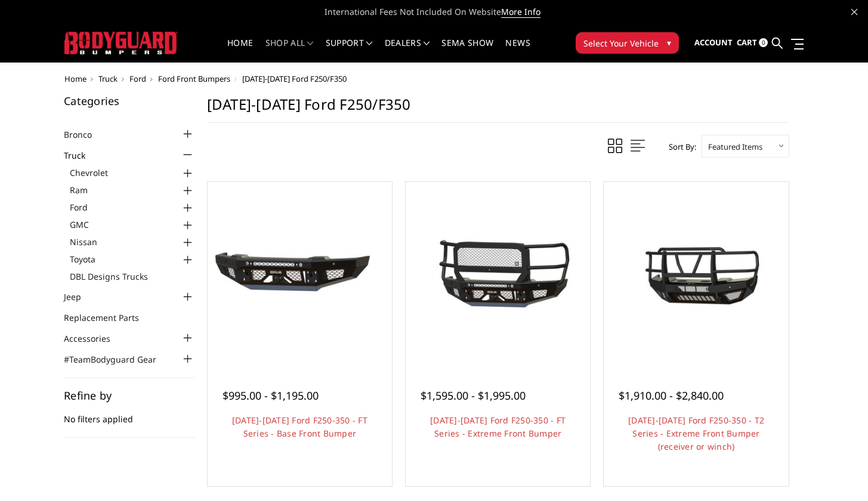 Image resolution: width=868 pixels, height=501 pixels. What do you see at coordinates (138, 79) in the screenshot?
I see `span: Ford` at bounding box center [138, 79].